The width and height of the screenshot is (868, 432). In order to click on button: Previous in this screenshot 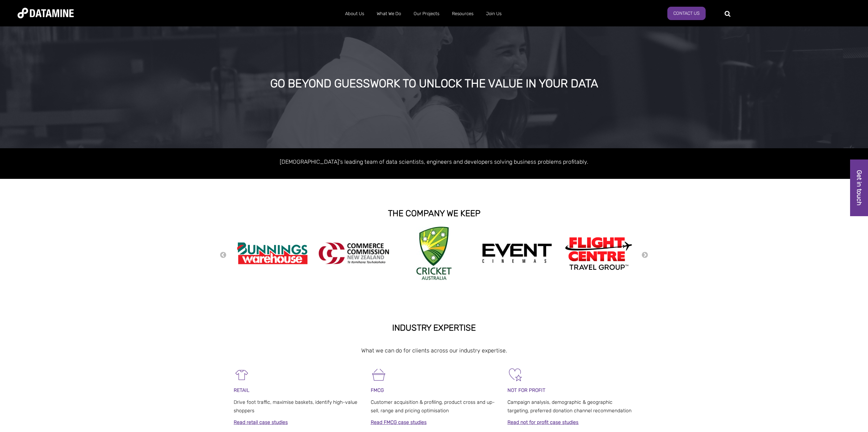, I will do `click(224, 255)`.